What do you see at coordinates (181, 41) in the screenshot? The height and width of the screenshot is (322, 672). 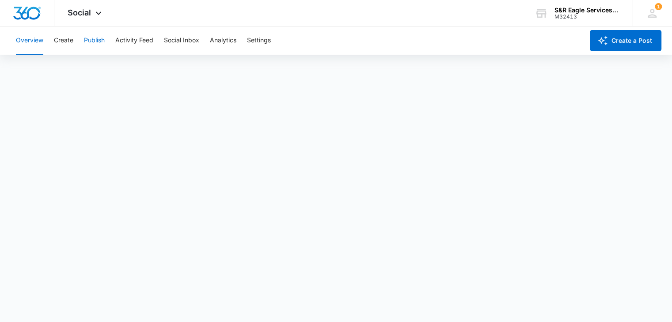 I see `button: Social Inbox` at bounding box center [181, 41].